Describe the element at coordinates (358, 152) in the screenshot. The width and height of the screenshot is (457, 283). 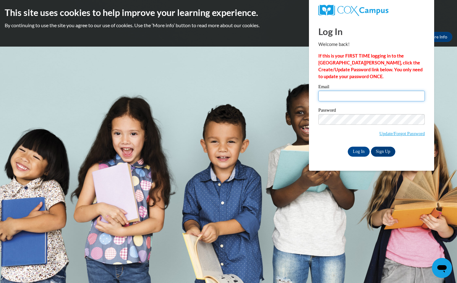
I see `input: Log In` at that location.